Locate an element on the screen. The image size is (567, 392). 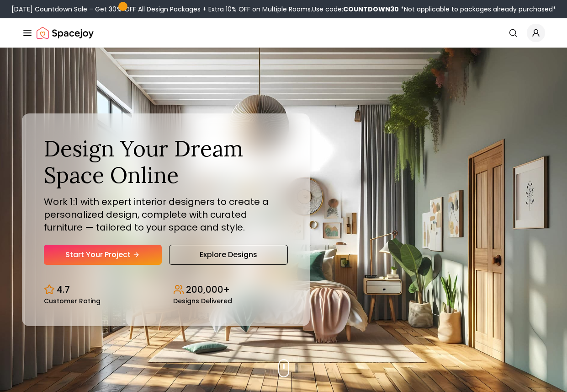
nav: Global is located at coordinates (284, 33).